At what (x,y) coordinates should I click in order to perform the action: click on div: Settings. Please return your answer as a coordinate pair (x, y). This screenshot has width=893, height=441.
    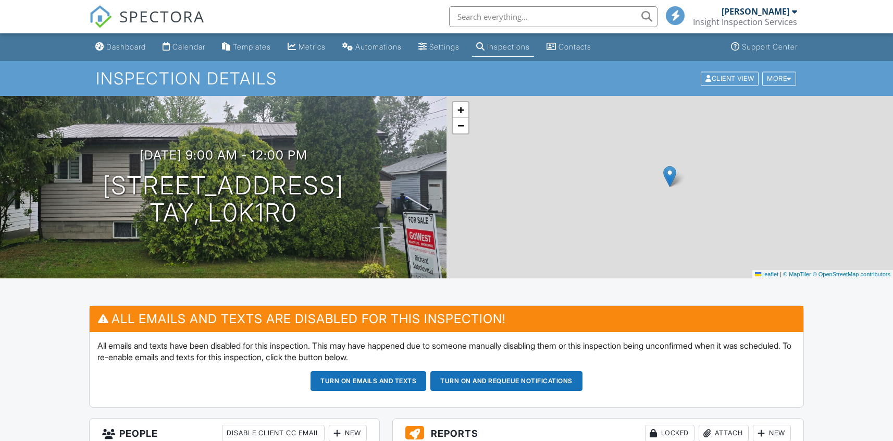
    Looking at the image, I should click on (444, 46).